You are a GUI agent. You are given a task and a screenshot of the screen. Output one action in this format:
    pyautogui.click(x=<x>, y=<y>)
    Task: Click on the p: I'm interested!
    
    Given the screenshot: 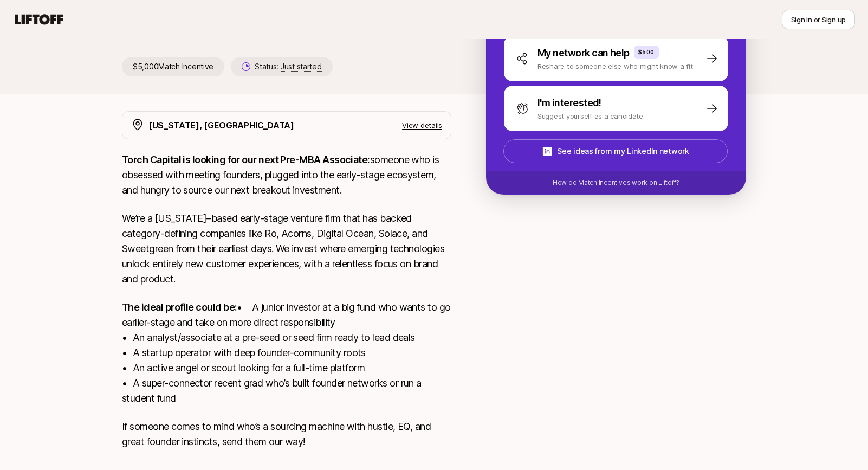 What is the action you would take?
    pyautogui.click(x=570, y=103)
    